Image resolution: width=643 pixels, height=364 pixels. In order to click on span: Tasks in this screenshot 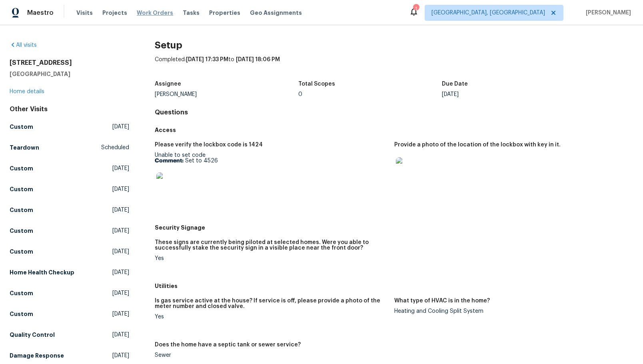, I will do `click(191, 13)`.